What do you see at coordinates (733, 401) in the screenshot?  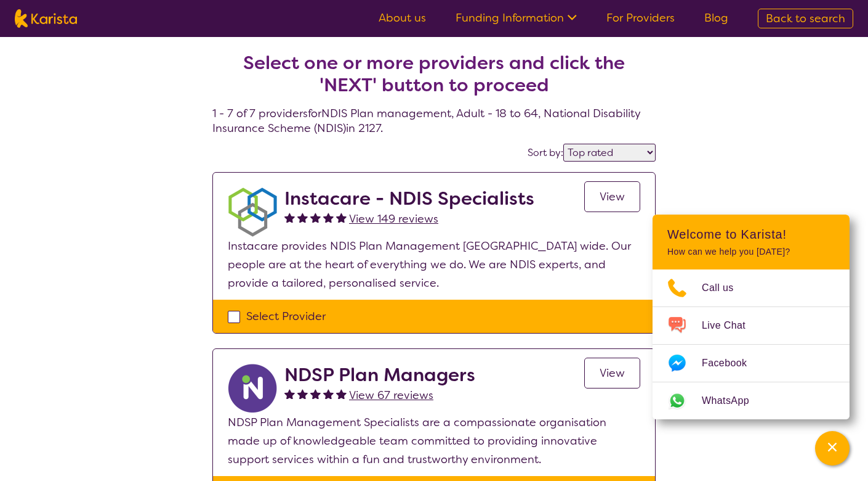 I see `span: WhatsApp` at bounding box center [733, 401].